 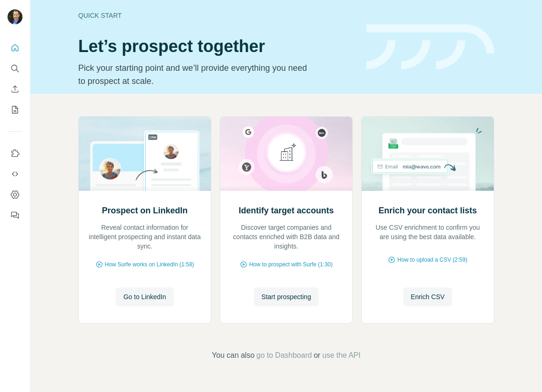 What do you see at coordinates (145, 296) in the screenshot?
I see `span: Go to LinkedIn` at bounding box center [145, 296].